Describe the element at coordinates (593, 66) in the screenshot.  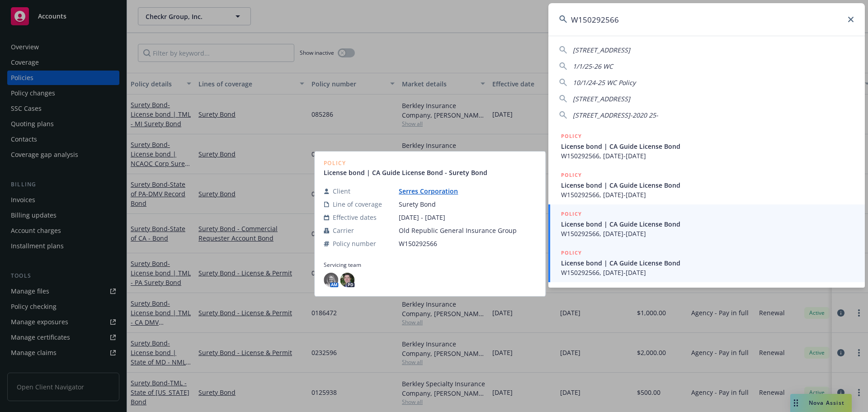
I see `span: 1/1/25-26 WC` at that location.